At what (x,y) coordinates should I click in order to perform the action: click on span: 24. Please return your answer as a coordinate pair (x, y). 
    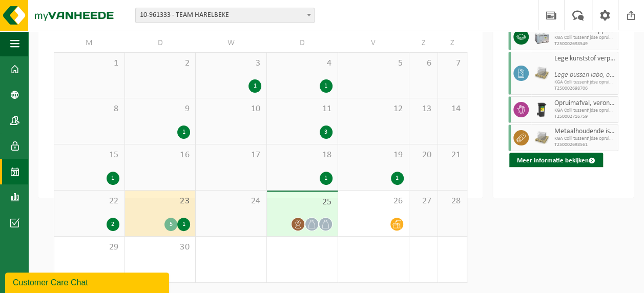
    Looking at the image, I should click on (231, 201).